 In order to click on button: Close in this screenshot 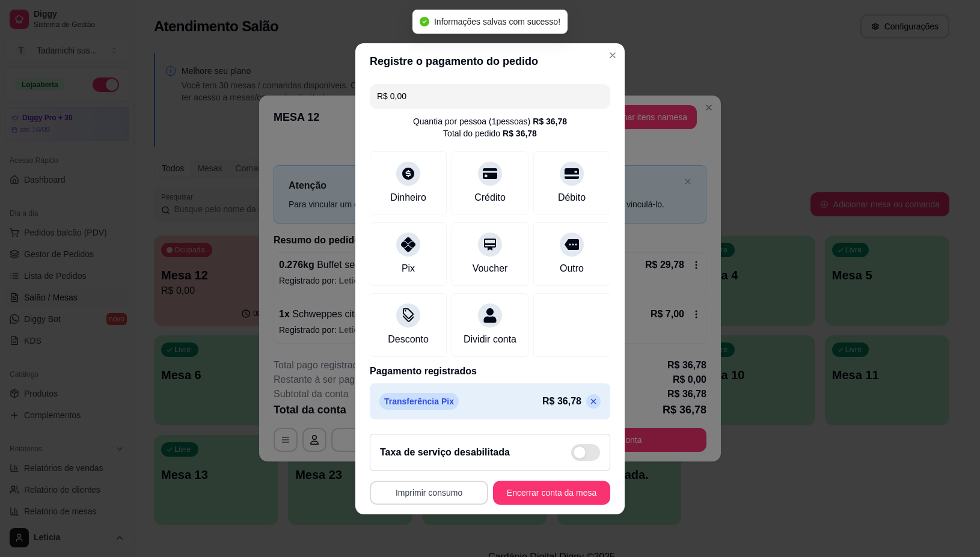, I will do `click(613, 55)`.